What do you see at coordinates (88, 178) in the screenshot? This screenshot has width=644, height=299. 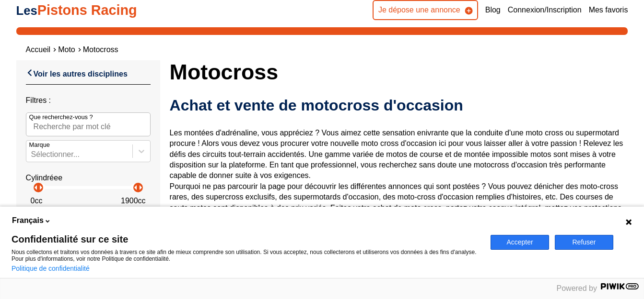 I see `p: Cylindréee` at bounding box center [88, 178].